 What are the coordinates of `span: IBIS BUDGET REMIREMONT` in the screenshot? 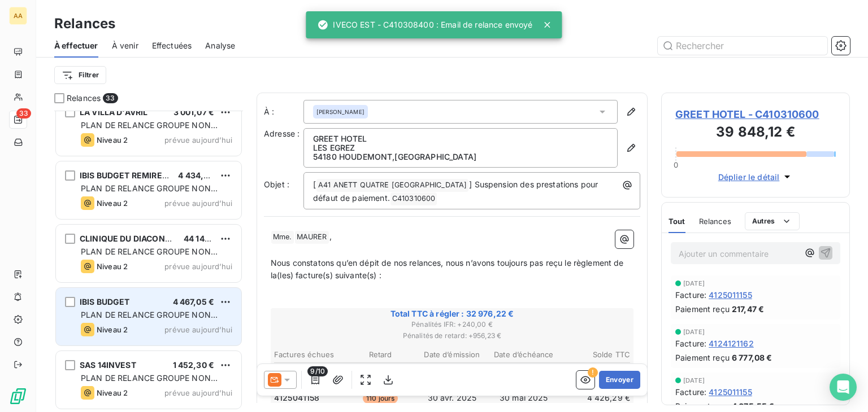 It's located at (133, 175).